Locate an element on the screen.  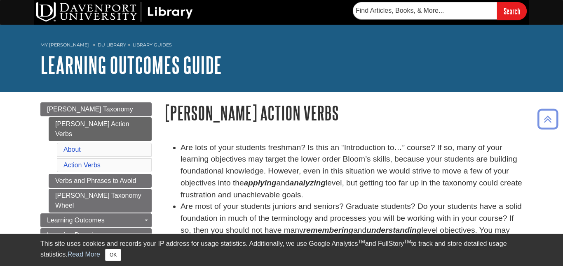
em: understanding is located at coordinates (393, 230).